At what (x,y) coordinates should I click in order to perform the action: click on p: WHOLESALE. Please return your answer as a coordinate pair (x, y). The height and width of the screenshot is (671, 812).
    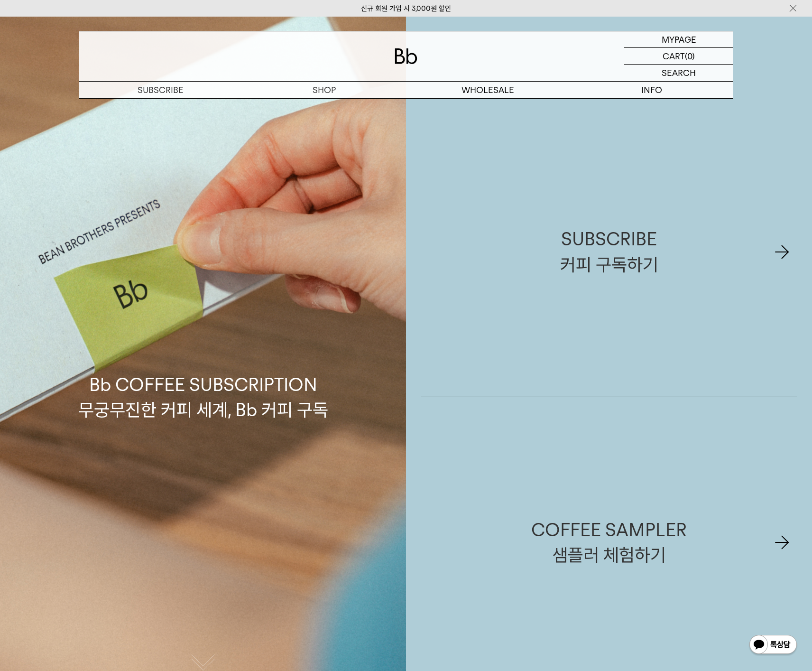
    Looking at the image, I should click on (488, 90).